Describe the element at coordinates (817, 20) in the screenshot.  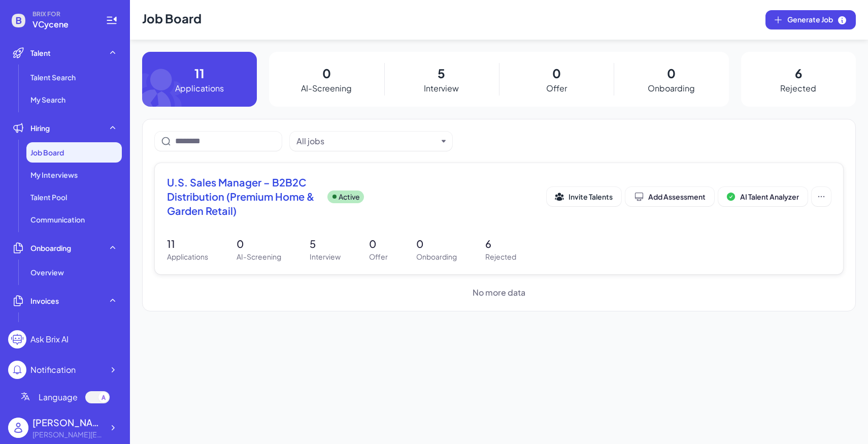
I see `span: Generate Job` at that location.